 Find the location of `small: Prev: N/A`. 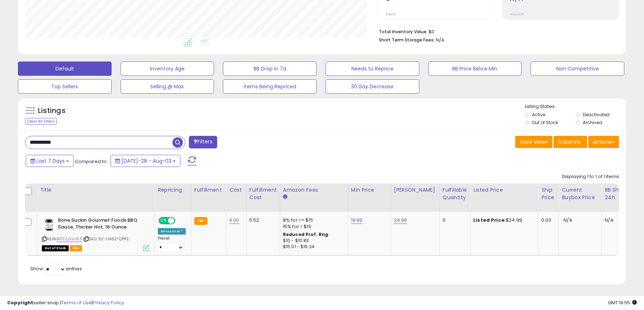

small: Prev: N/A is located at coordinates (516, 14).